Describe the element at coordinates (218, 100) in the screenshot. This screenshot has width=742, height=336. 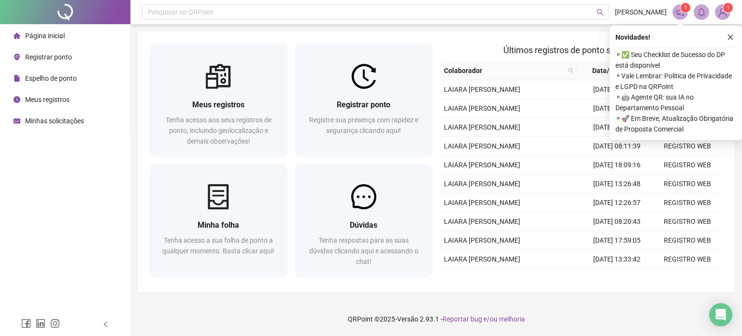
I see `a: Meus registrosTenha acesso aos seus registros de ponto, incluindo geolocalização e demais observa...` at that location.